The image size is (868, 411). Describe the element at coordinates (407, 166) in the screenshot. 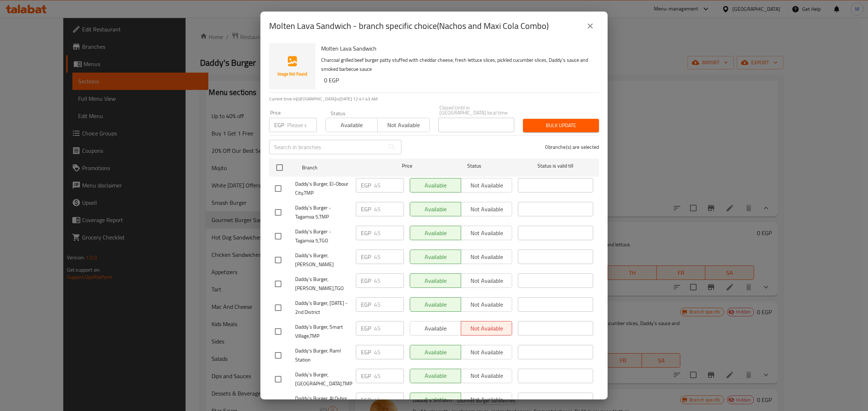

I see `span: Price` at that location.